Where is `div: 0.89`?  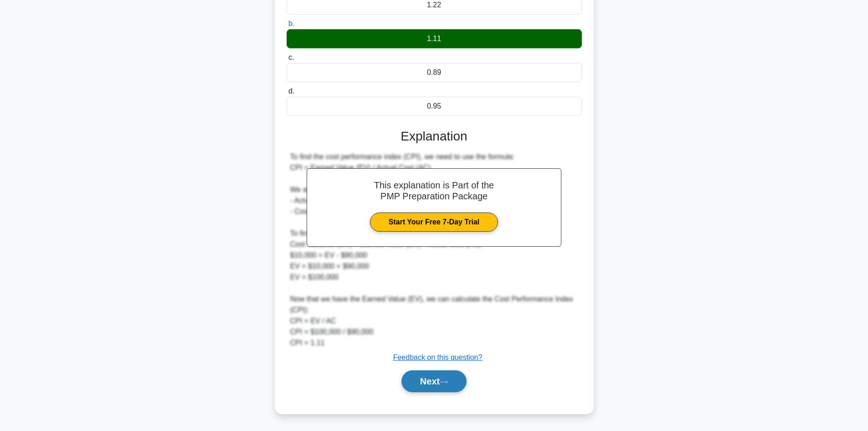
div: 0.89 is located at coordinates (434, 72).